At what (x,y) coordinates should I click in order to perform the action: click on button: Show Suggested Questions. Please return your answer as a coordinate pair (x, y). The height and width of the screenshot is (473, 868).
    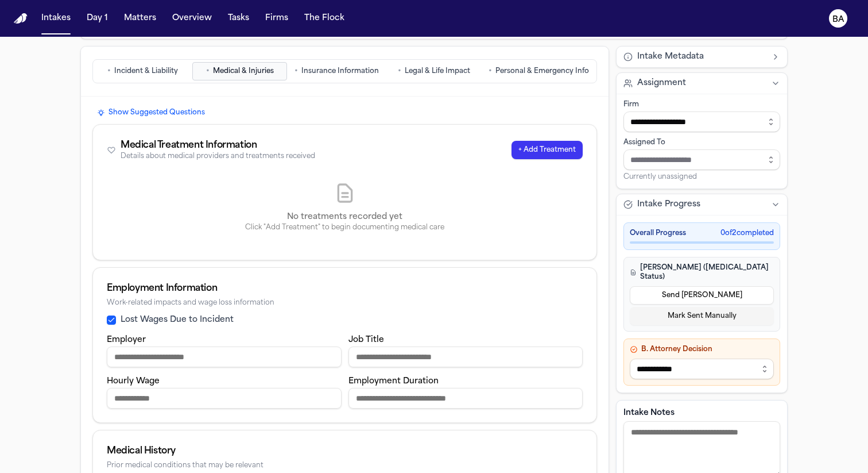
    Looking at the image, I should click on (151, 112).